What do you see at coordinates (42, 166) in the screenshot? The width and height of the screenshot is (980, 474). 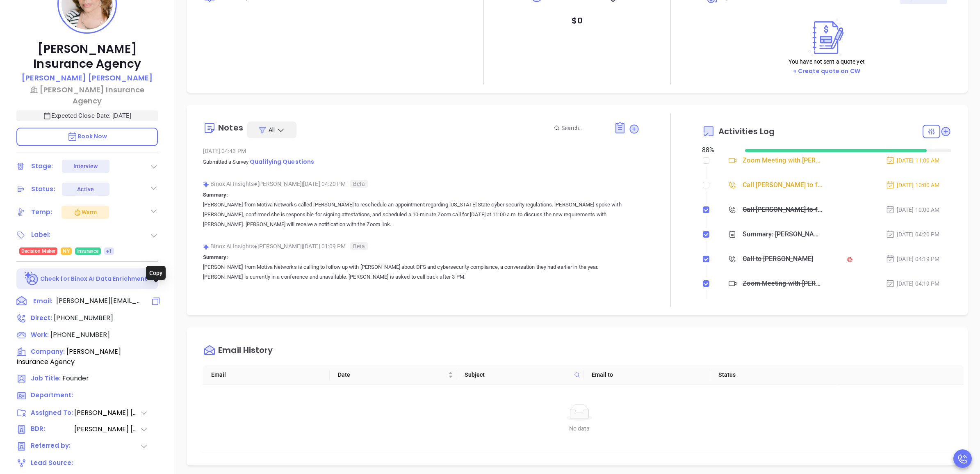 I see `div: Stage:` at bounding box center [42, 166].